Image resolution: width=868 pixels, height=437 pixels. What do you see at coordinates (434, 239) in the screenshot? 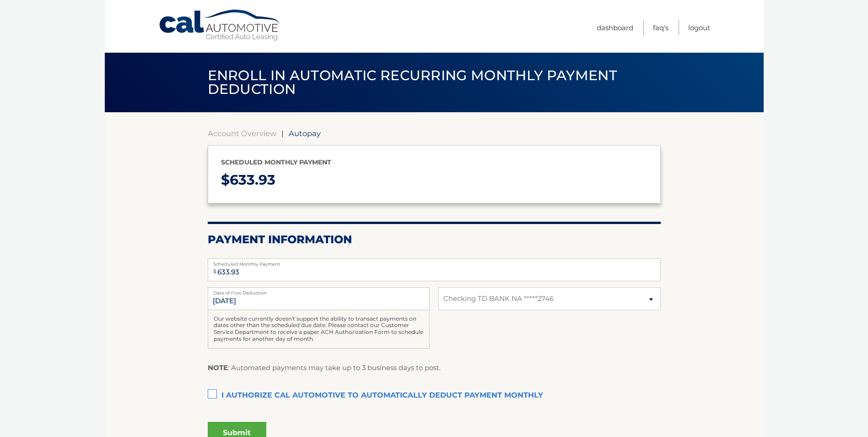
I see `h2: Payment Information` at bounding box center [434, 239].